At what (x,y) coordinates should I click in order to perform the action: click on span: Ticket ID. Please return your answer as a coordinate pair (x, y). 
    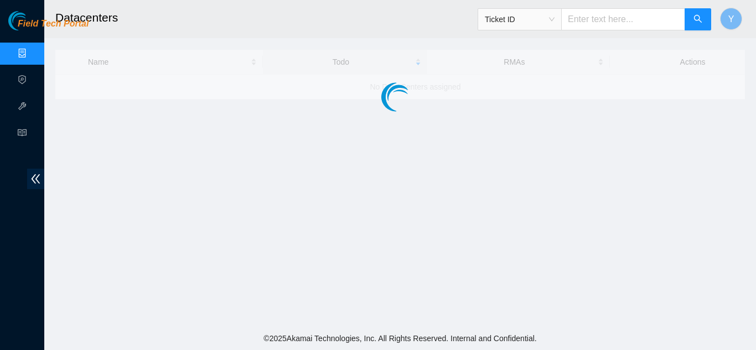
    Looking at the image, I should click on (520, 19).